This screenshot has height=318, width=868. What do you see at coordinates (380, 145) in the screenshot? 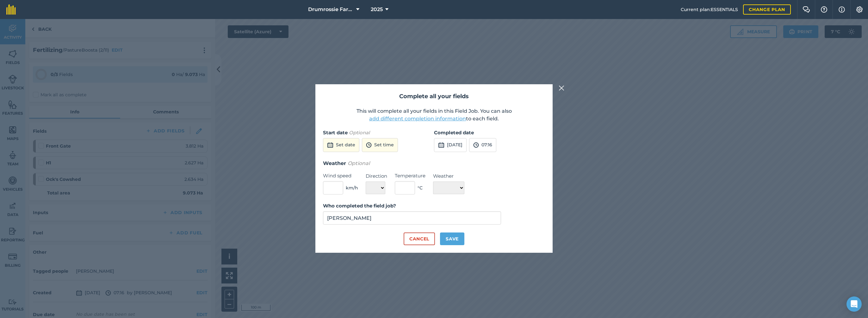
I see `button: Set time` at bounding box center [380, 145].